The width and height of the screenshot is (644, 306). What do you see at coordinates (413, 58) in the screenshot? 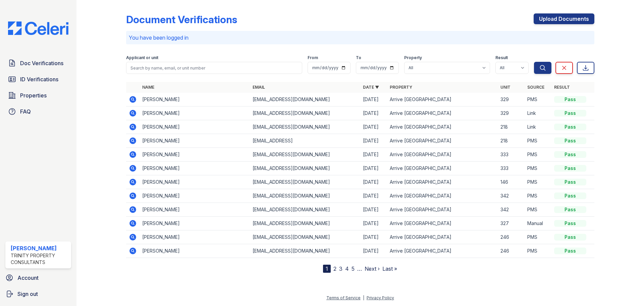
I see `label: Property` at bounding box center [413, 58].